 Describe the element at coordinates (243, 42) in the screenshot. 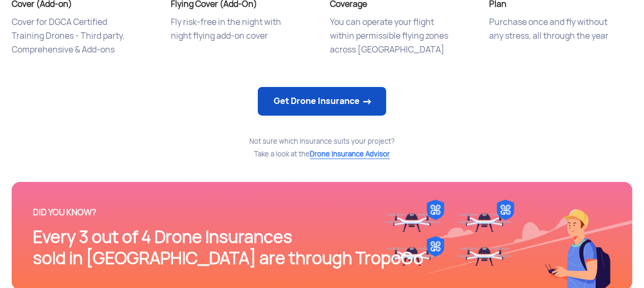

I see `p: Fly risk-free in the night with night flying add-on cover` at that location.